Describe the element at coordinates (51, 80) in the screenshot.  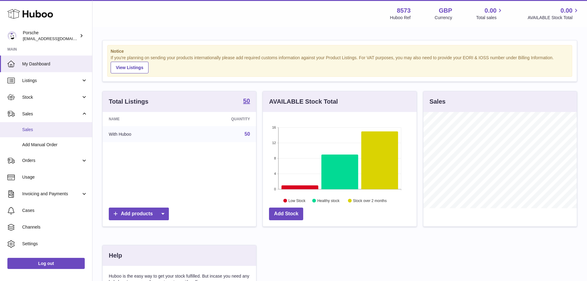
I see `span: Listings` at that location.